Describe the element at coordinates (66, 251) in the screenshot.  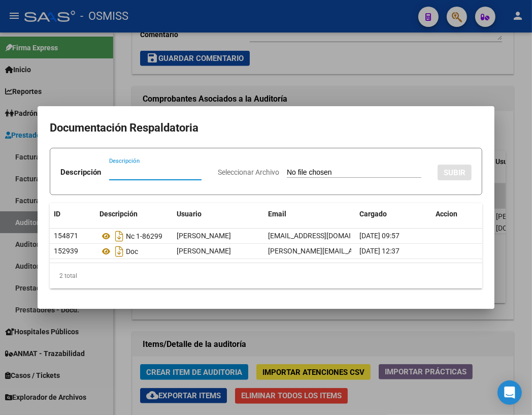
I see `span: 152939` at that location.